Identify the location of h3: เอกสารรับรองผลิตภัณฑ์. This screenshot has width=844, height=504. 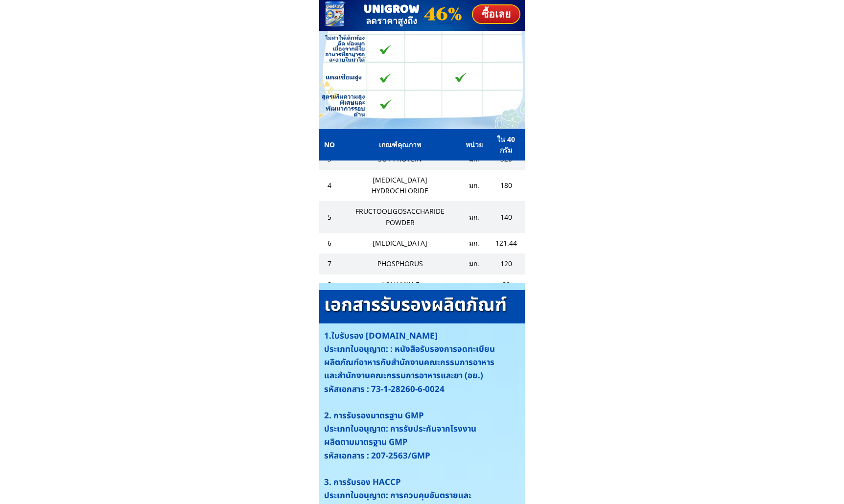
(428, 305).